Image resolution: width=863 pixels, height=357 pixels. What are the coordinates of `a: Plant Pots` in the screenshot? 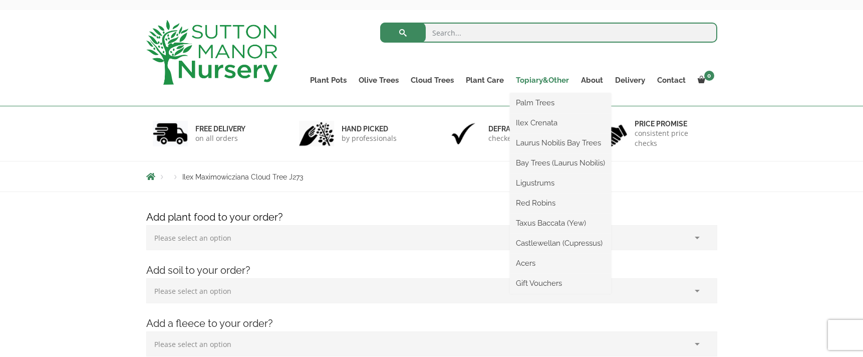 It's located at (328, 80).